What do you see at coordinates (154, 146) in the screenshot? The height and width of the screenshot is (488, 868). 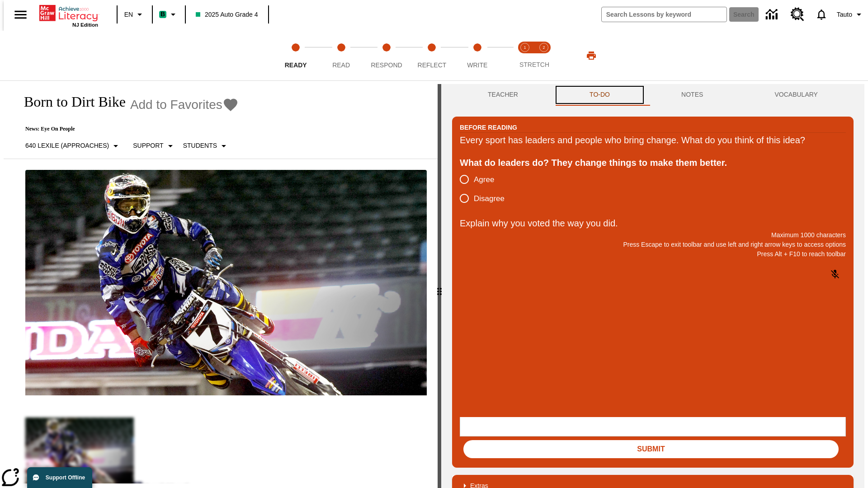 I see `button: Scaffolds, Support` at bounding box center [154, 146].